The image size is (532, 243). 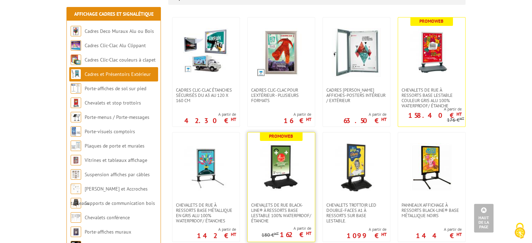 I want to click on p: 144 €, so click(x=438, y=236).